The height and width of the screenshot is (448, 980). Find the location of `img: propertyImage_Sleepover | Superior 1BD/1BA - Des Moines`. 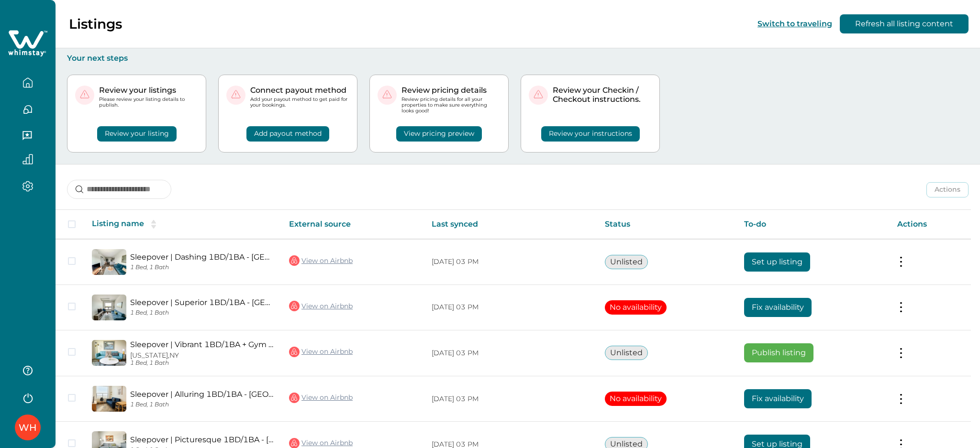

img: propertyImage_Sleepover | Superior 1BD/1BA - Des Moines is located at coordinates (109, 307).